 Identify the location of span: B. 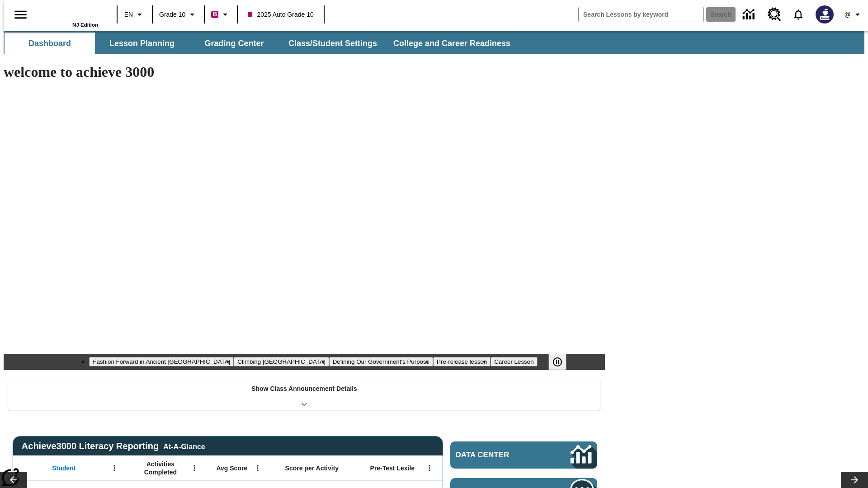
(215, 14).